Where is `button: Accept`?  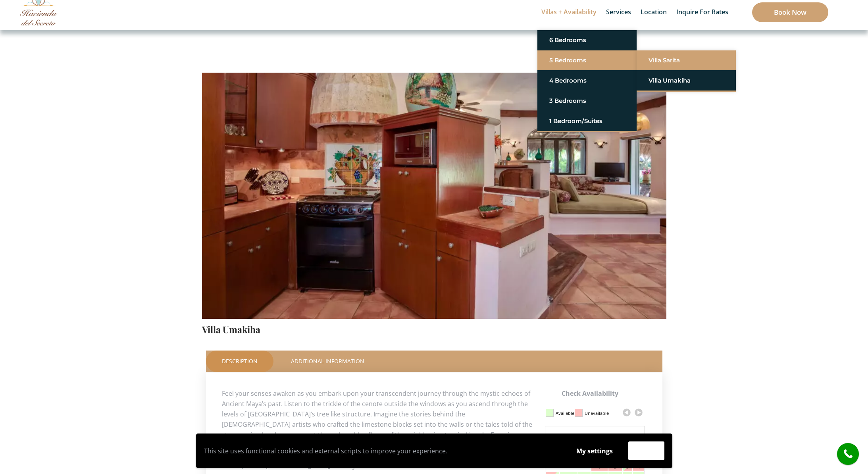
button: Accept is located at coordinates (646, 450).